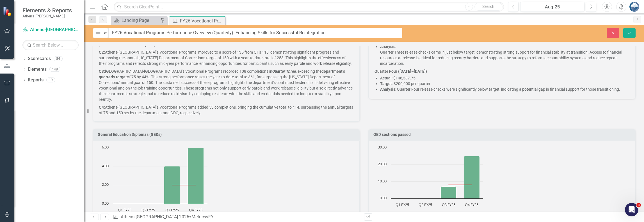  I want to click on a: Elements, so click(37, 69).